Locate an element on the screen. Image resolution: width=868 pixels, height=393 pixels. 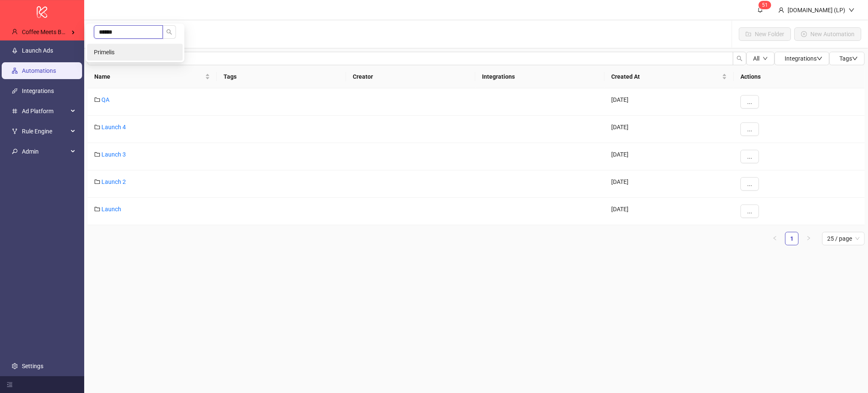
span: Ad Platform is located at coordinates (45, 111).